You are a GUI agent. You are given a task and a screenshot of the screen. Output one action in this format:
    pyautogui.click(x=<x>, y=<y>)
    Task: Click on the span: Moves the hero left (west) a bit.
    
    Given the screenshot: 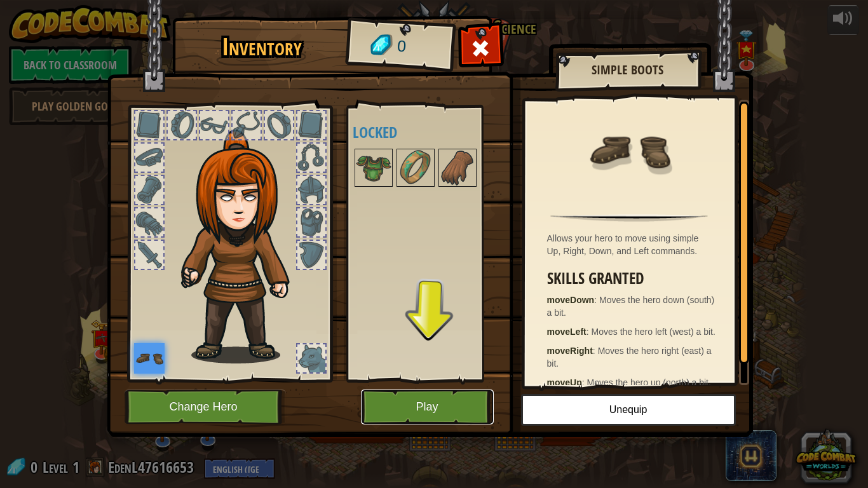 What is the action you would take?
    pyautogui.click(x=653, y=332)
    